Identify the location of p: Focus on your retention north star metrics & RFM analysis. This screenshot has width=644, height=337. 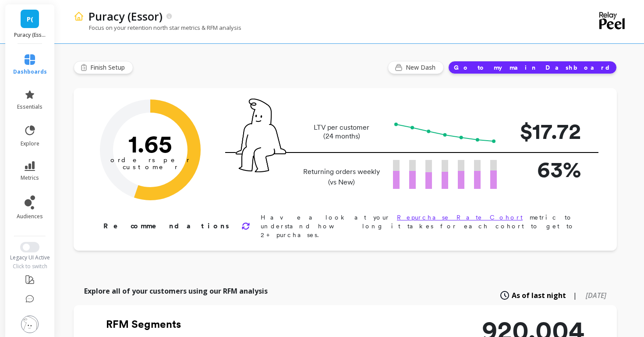
(157, 27).